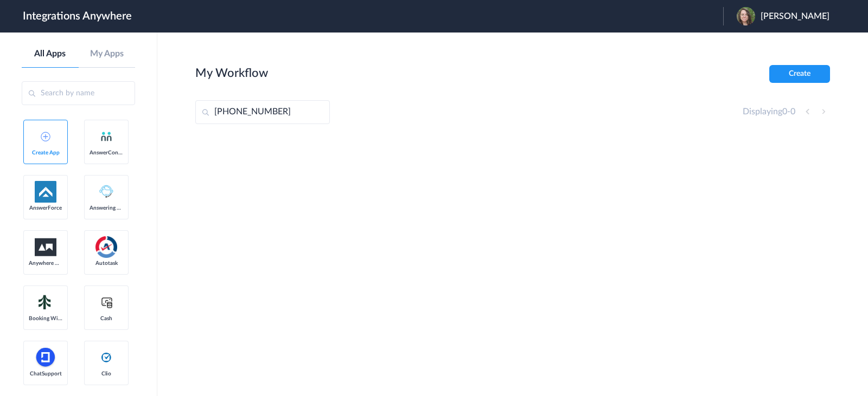  What do you see at coordinates (107, 358) in the screenshot?
I see `img: clio-logo.svg` at bounding box center [107, 358].